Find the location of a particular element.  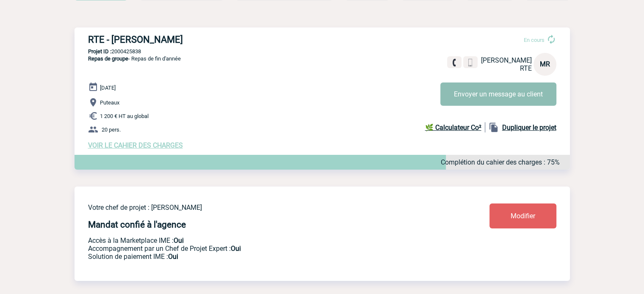

b: 🌿 Calculateur Co² is located at coordinates (453, 127).